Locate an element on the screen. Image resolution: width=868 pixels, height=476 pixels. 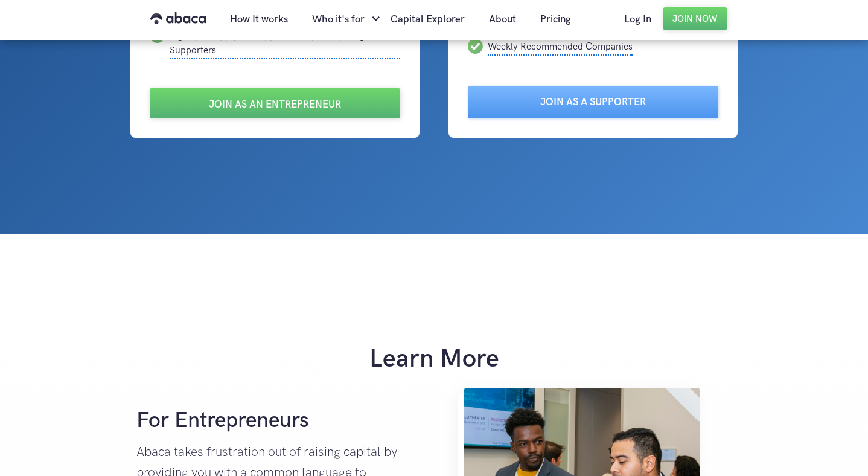
strong: For Entrepreneurs is located at coordinates (223, 421).